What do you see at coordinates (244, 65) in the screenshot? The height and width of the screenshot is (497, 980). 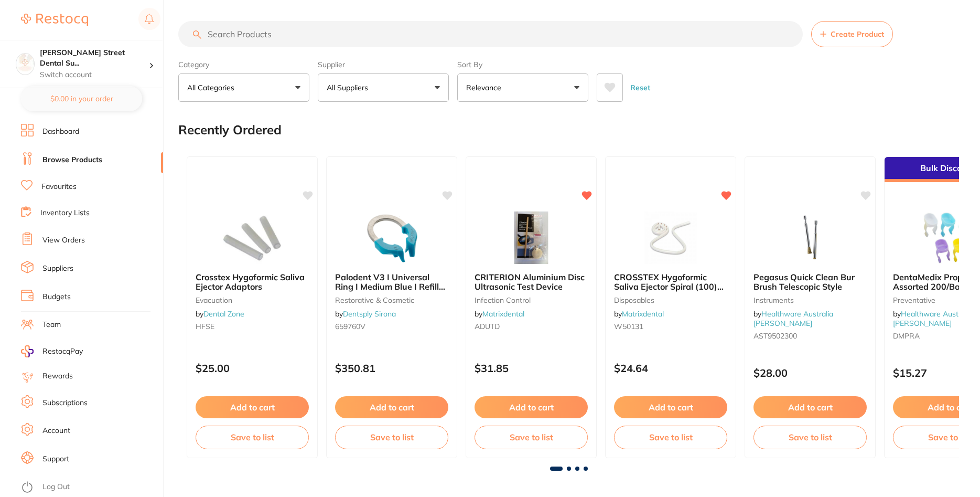 I see `label: Category` at bounding box center [244, 65].